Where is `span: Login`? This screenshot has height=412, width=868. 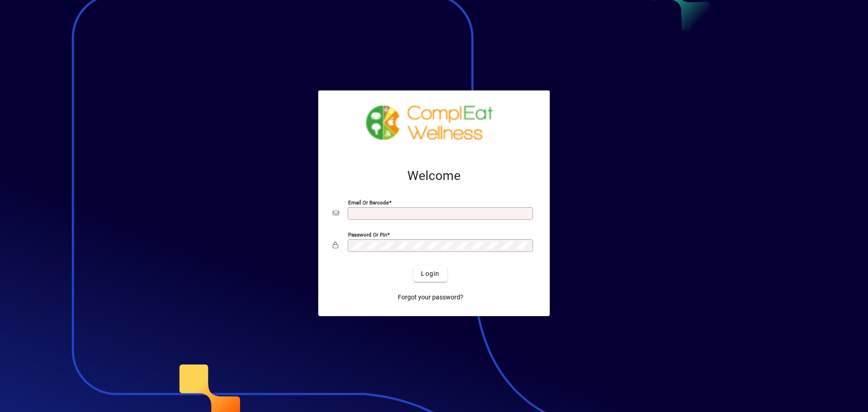 span: Login is located at coordinates (430, 273).